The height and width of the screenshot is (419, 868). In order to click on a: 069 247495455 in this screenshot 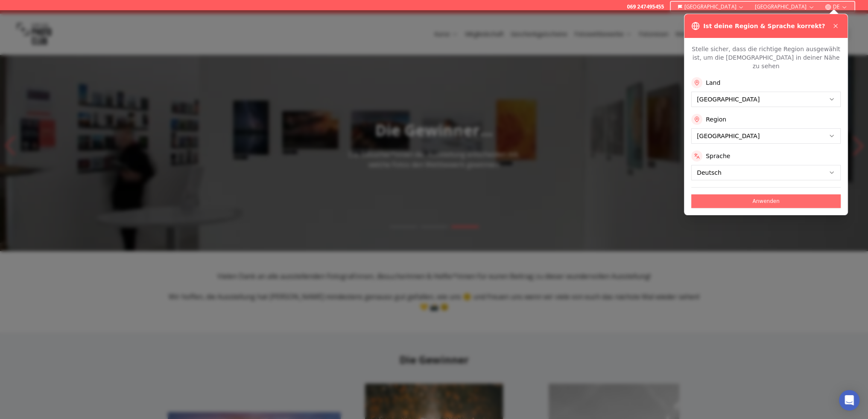, I will do `click(645, 7)`.